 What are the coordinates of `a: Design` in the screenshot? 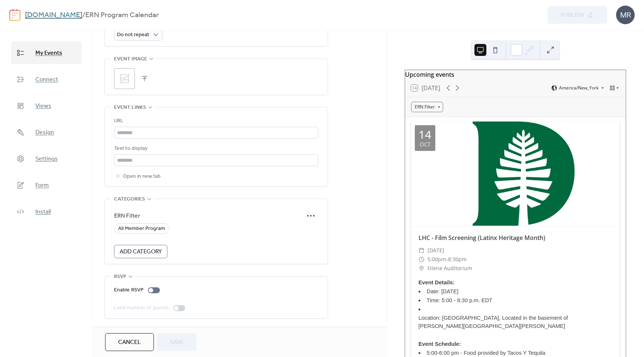 It's located at (46, 132).